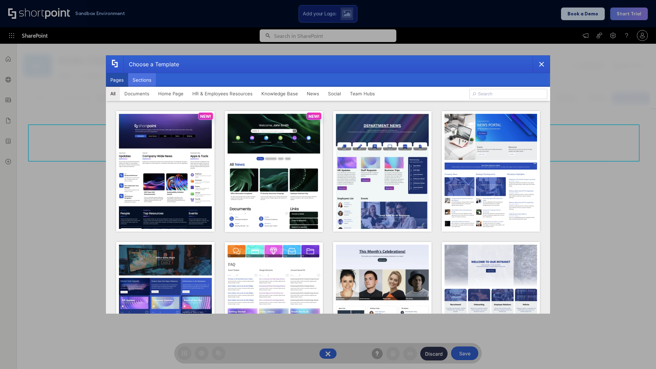 This screenshot has width=656, height=369. What do you see at coordinates (113, 94) in the screenshot?
I see `button: All` at bounding box center [113, 94].